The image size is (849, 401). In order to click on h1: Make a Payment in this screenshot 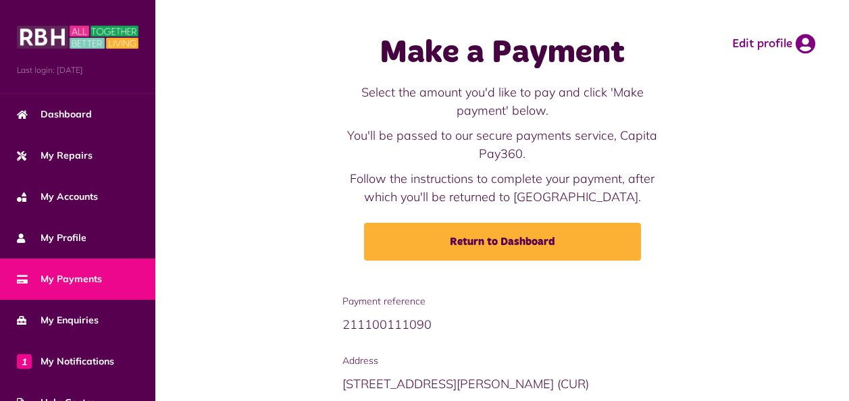, I will do `click(503, 53)`.